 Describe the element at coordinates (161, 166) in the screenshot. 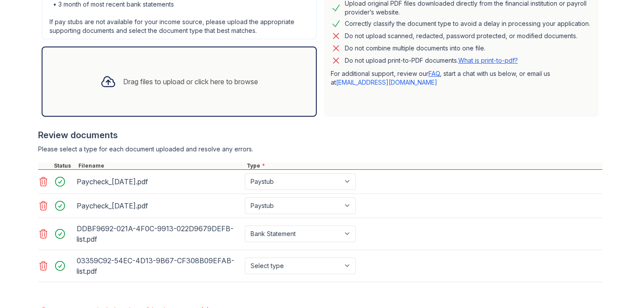

I see `div: Filename` at that location.